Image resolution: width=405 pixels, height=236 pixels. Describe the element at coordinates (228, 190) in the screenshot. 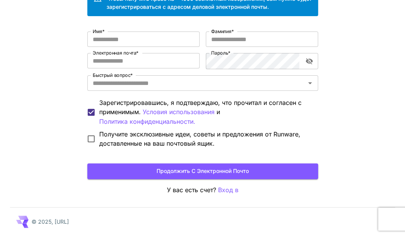

I see `button: Вход в` at that location.